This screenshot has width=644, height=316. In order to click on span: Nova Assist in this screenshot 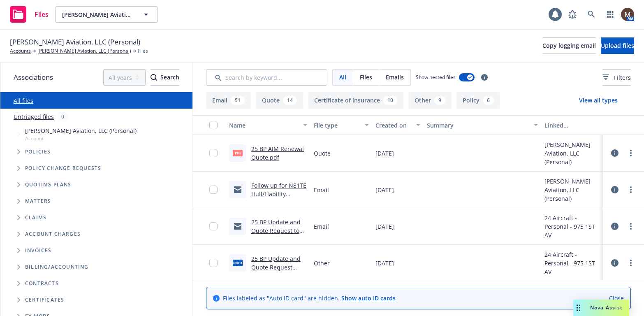, I will do `click(606, 307)`.